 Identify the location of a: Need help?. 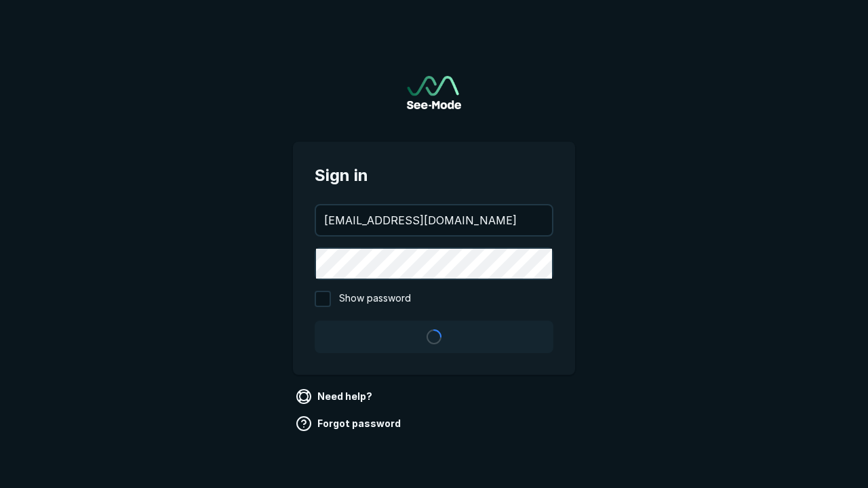
(335, 397).